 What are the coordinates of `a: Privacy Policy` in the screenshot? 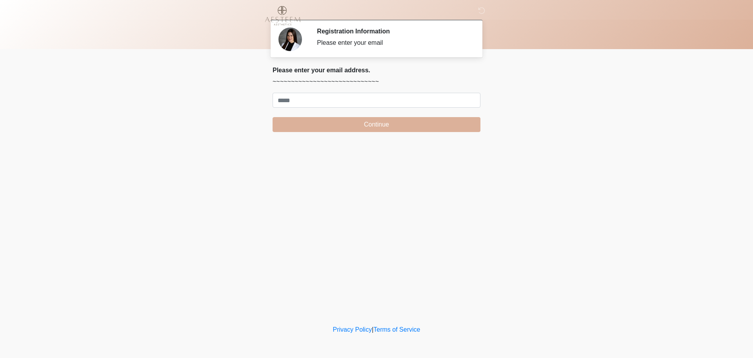 It's located at (353, 329).